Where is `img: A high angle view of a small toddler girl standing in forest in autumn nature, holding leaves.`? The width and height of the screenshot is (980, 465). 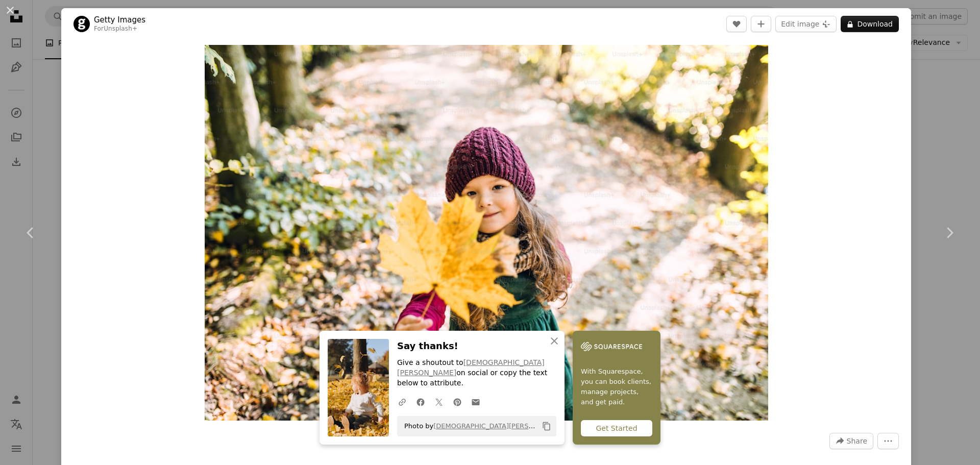
img: A high angle view of a small toddler girl standing in forest in autumn nature, holding leaves. is located at coordinates (487, 232).